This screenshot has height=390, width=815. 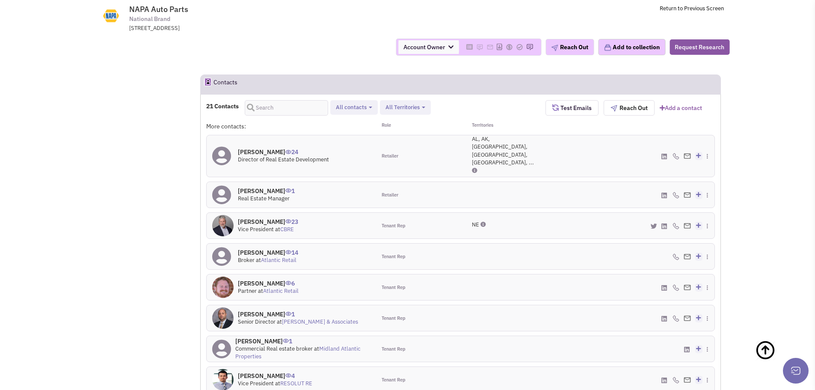 What do you see at coordinates (283, 159) in the screenshot?
I see `span: Director of Real Estate Development` at bounding box center [283, 159].